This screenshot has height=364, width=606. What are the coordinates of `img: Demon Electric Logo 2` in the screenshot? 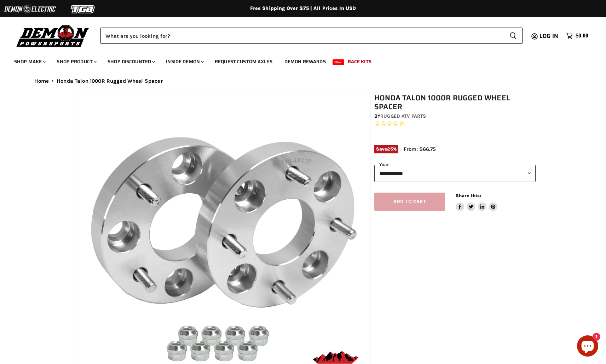 It's located at (30, 9).